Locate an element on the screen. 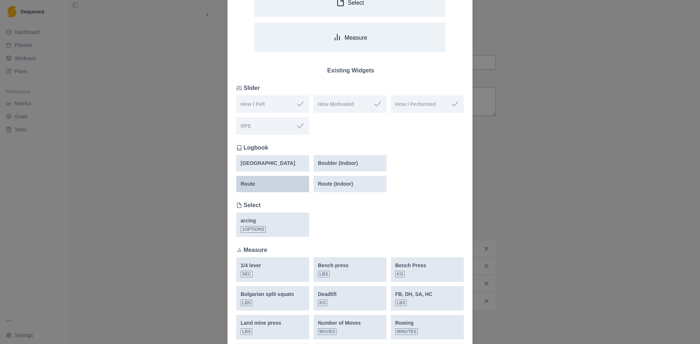  p: FB, DH, SA, HC is located at coordinates (414, 295).